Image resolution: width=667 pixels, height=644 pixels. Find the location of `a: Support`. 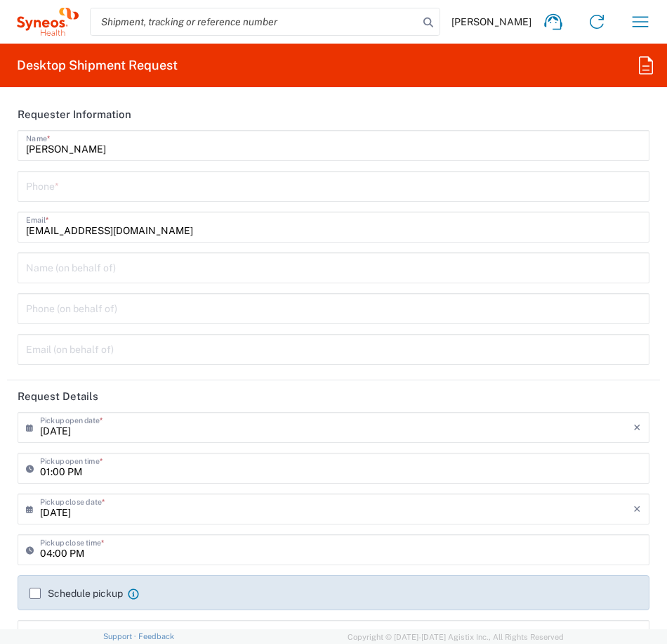

a: Support is located at coordinates (121, 636).